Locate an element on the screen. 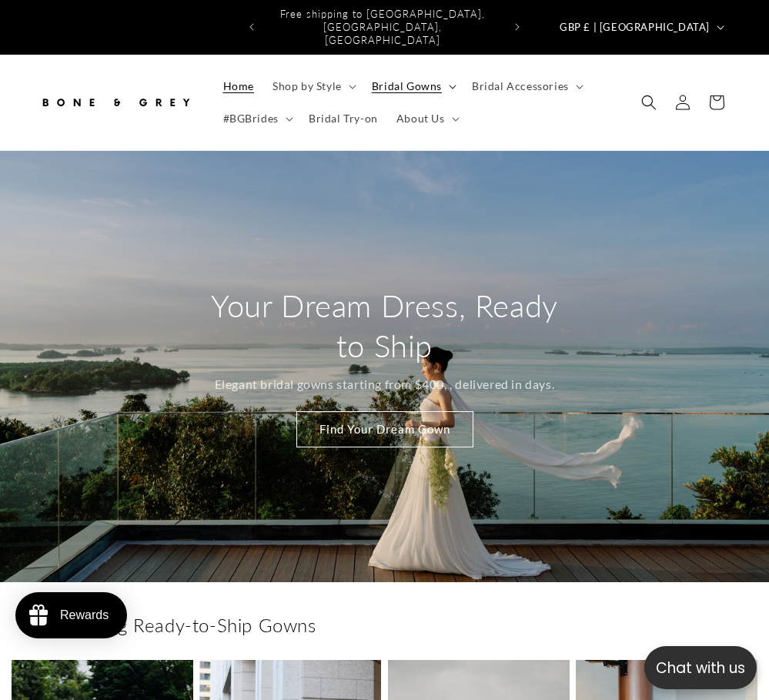 Image resolution: width=769 pixels, height=700 pixels. h2: Bestselling Ready-to-Ship Gowns is located at coordinates (384, 625).